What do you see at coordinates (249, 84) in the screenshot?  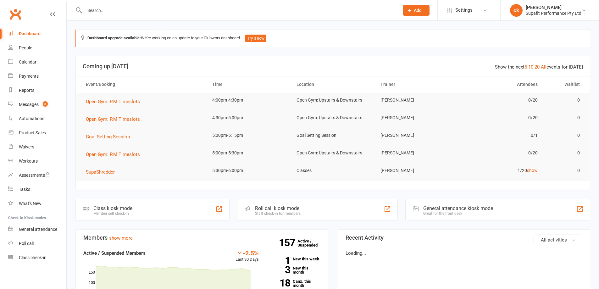 I see `th: Time` at bounding box center [249, 84].